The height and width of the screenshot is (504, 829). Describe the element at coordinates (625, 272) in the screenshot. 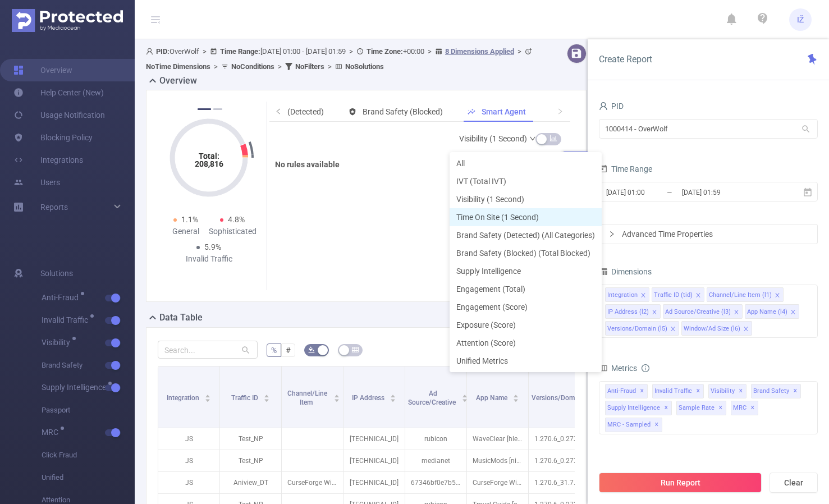

I see `span: Dimensions` at that location.